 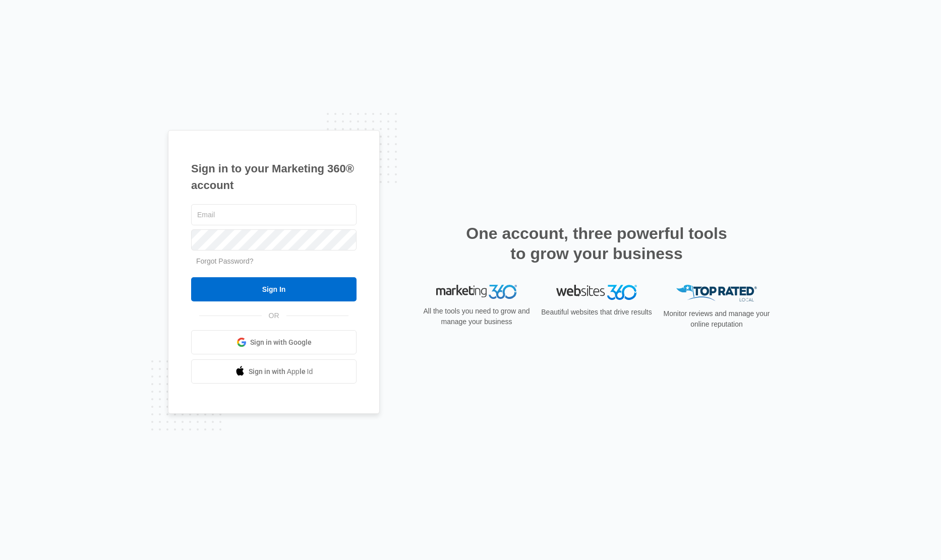 I want to click on p: All the tools you need to grow and manage your business, so click(x=477, y=316).